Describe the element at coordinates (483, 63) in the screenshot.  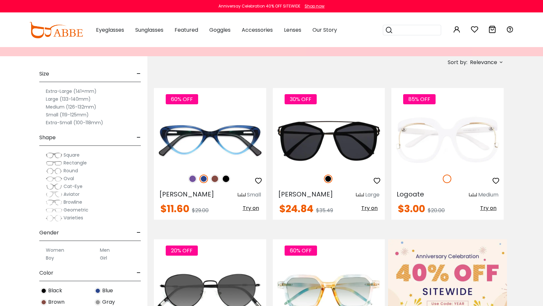
I see `span: Relevance` at that location.